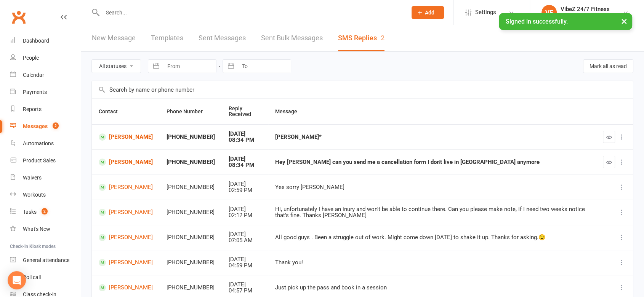 The width and height of the screenshot is (644, 297). Describe the element at coordinates (382, 38) in the screenshot. I see `div: 2` at that location.